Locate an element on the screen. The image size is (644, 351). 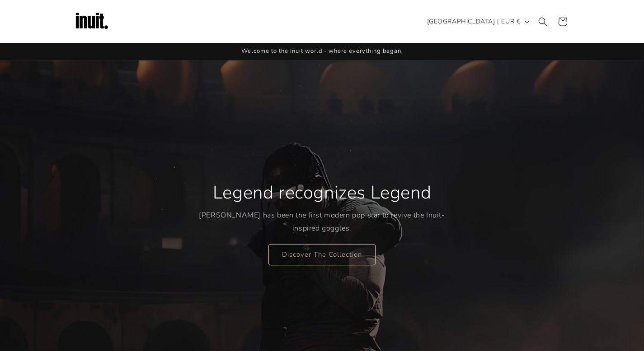
div: Announcement is located at coordinates (322, 51).